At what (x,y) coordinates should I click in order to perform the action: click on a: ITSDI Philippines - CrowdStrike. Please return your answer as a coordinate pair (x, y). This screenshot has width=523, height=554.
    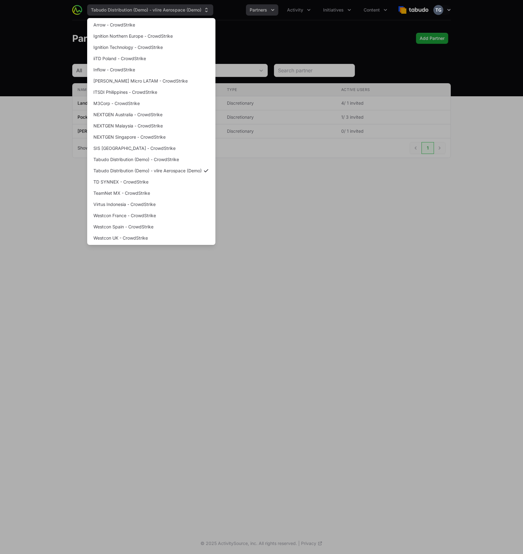
    Looking at the image, I should click on (151, 92).